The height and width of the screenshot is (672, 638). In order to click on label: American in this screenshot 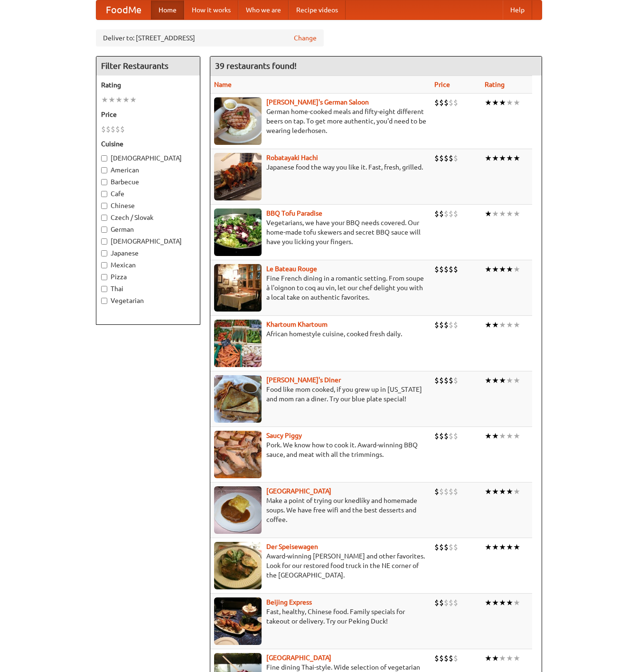, I will do `click(148, 170)`.